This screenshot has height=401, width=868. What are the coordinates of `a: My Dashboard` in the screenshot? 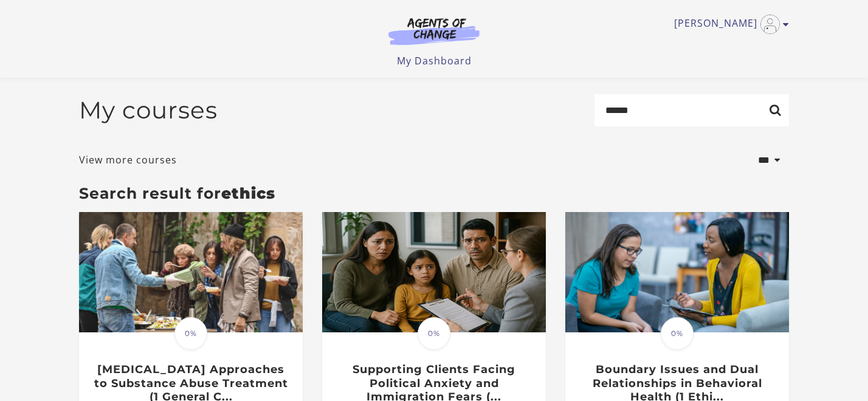 It's located at (434, 61).